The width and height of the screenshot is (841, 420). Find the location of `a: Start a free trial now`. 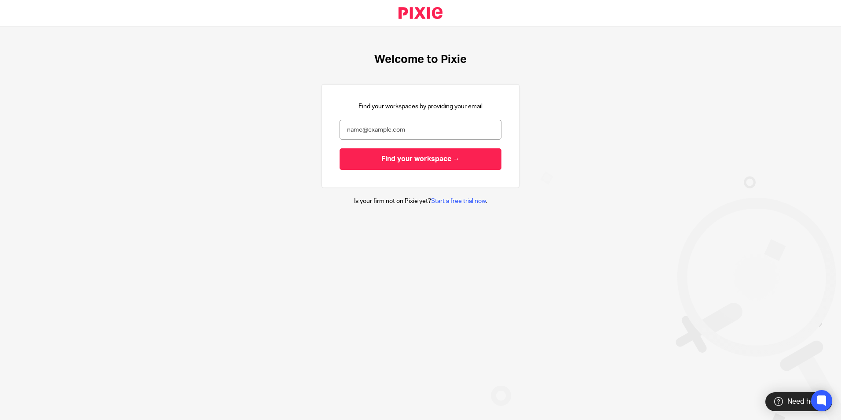

a: Start a free trial now is located at coordinates (458, 201).